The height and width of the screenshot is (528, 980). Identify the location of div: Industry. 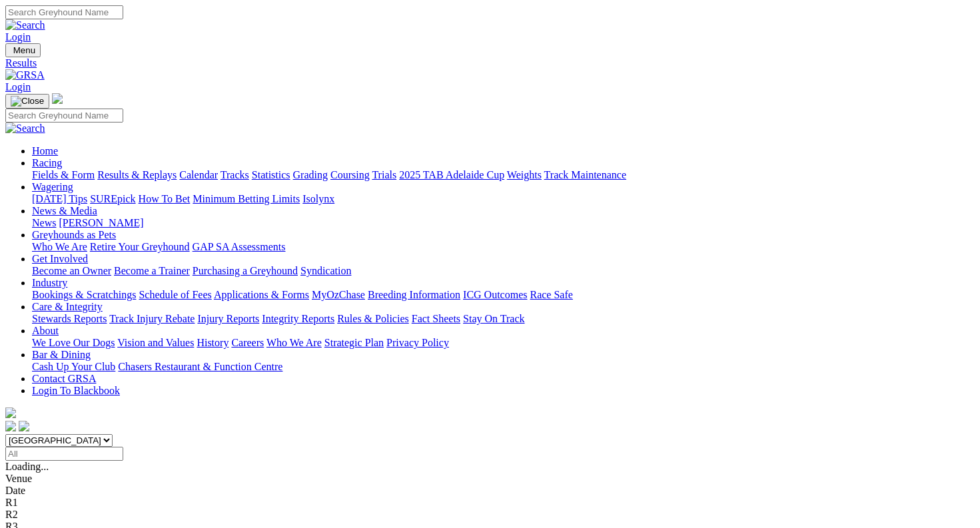
(503, 295).